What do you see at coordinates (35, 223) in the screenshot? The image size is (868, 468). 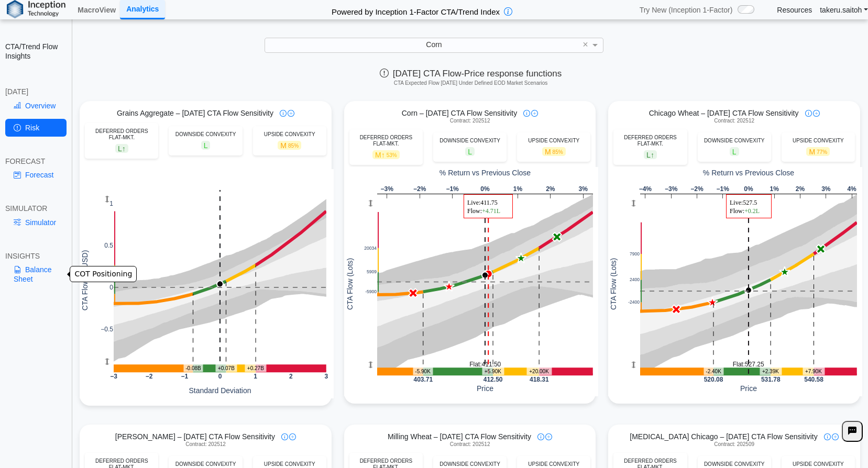 I see `a: Simulator` at bounding box center [35, 223].